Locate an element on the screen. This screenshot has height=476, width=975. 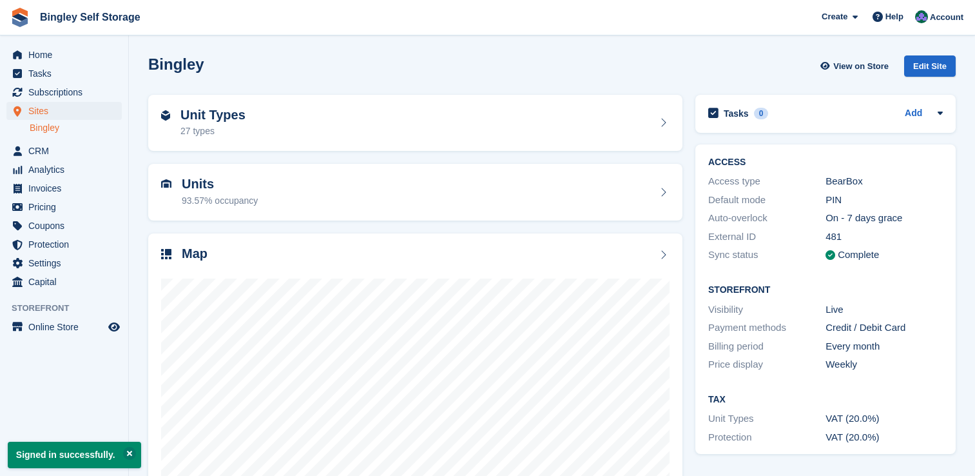
span: Help is located at coordinates (894, 17).